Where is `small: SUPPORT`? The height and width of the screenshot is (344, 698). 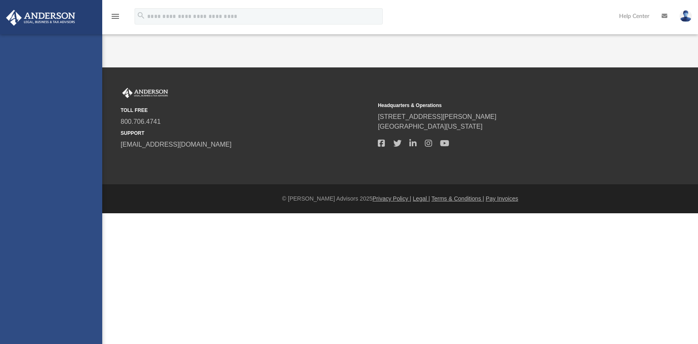
small: SUPPORT is located at coordinates (246, 133).